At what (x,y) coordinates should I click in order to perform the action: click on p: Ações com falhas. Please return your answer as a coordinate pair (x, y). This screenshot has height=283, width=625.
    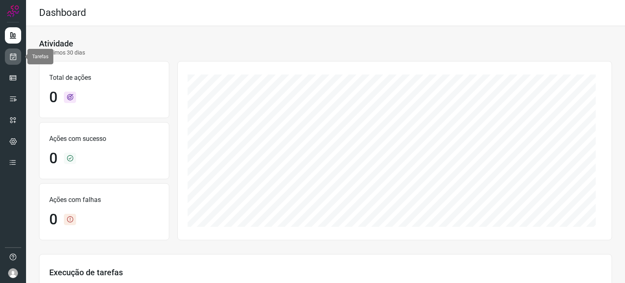
    Looking at the image, I should click on (104, 200).